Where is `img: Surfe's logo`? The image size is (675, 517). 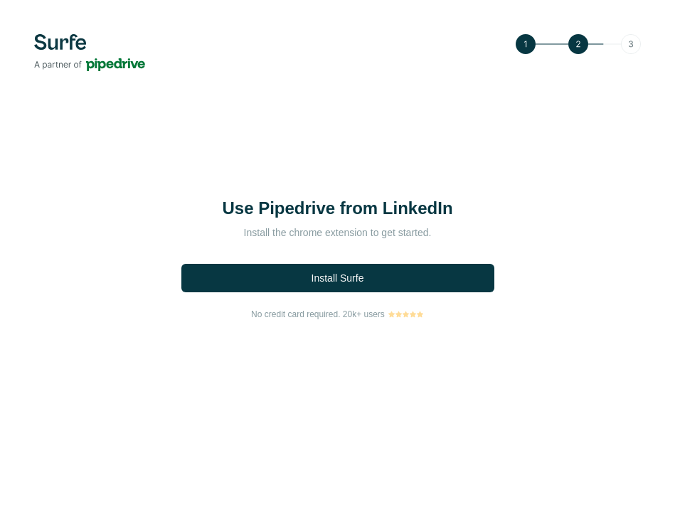
img: Surfe's logo is located at coordinates (90, 53).